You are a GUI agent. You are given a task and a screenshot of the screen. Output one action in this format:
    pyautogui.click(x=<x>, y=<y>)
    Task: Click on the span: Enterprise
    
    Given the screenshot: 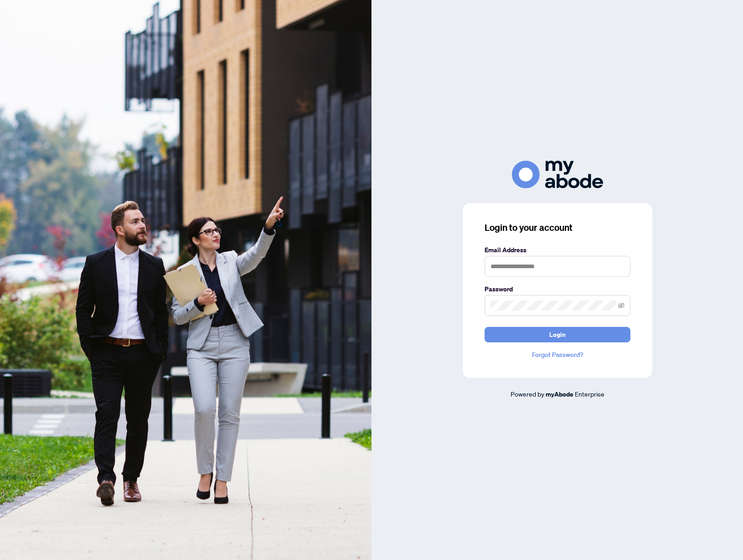 What is the action you would take?
    pyautogui.click(x=589, y=394)
    